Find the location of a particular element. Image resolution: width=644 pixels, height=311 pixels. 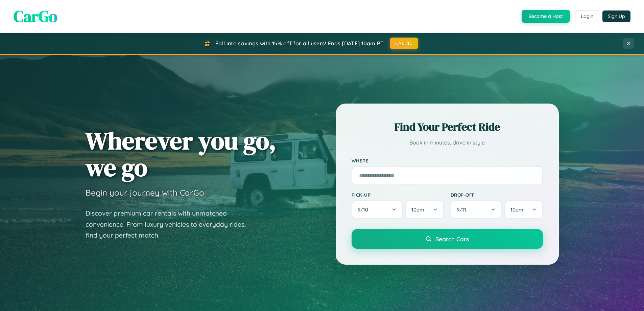

p: Discover premium car rentals with unmatched convenience. From luxury vehicles to everyday rides, ... is located at coordinates (170, 224).